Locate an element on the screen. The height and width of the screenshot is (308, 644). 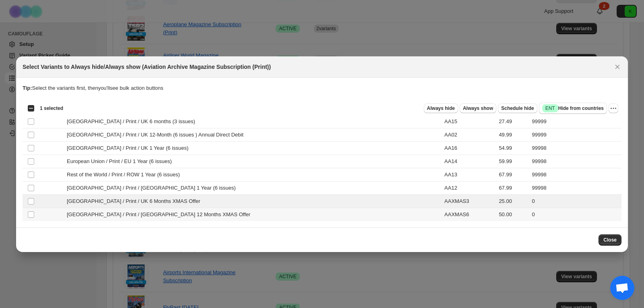
div: Open chat is located at coordinates (622, 288).